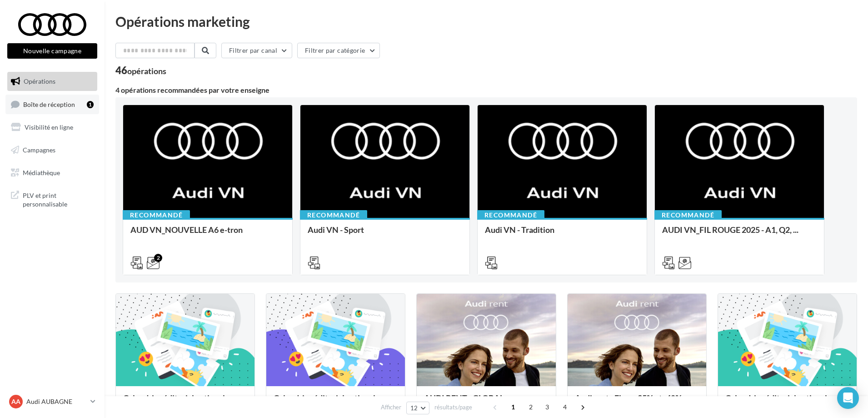 The height and width of the screenshot is (418, 868). I want to click on a: PLV et print personnalisable, so click(52, 199).